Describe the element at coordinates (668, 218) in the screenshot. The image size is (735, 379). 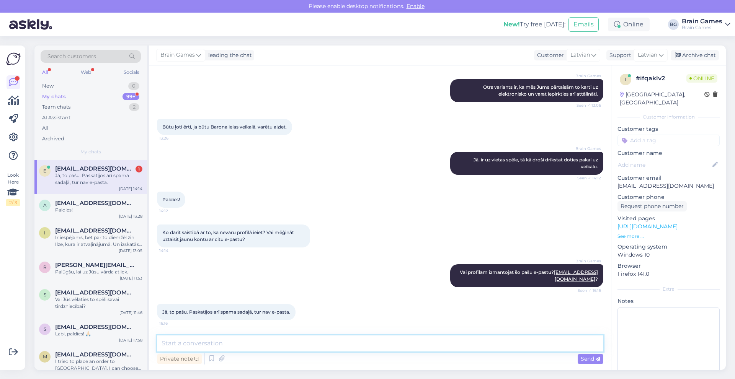
I see `p: Visited pages` at that location.